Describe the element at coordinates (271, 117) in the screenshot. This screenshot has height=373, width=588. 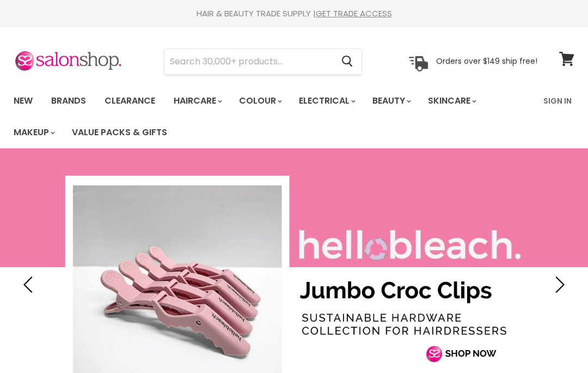
I see `ul: Main menu` at that location.